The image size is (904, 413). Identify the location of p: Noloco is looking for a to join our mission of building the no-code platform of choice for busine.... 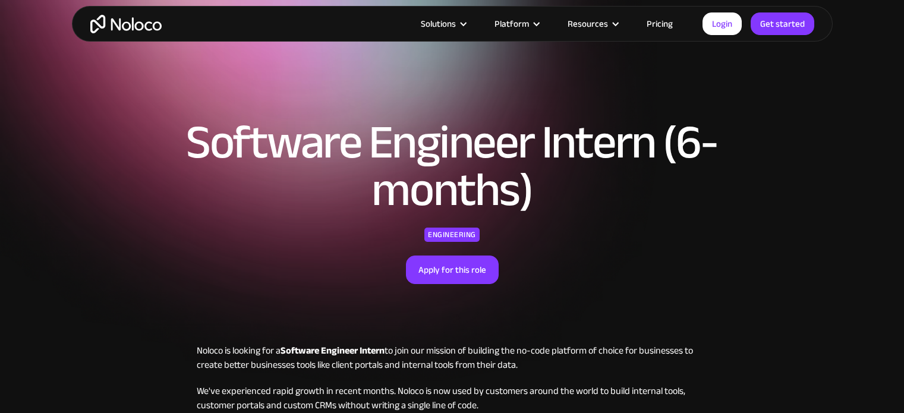
(452, 358).